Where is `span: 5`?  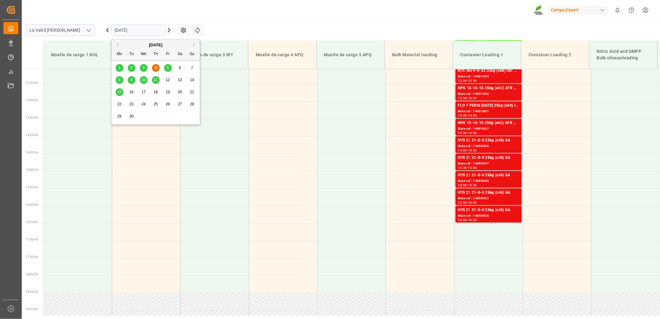 span: 5 is located at coordinates (168, 68).